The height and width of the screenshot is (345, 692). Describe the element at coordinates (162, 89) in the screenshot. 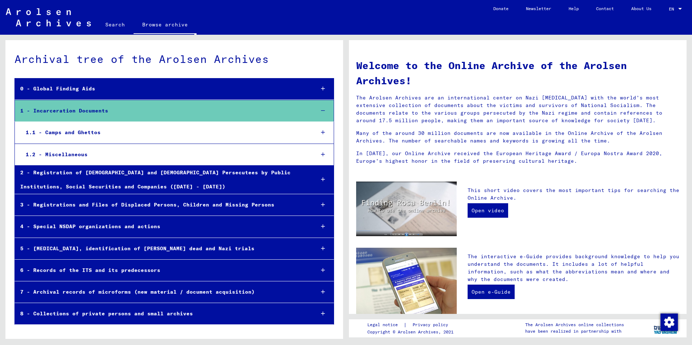

I see `div: 0 - Global Finding Aids` at that location.